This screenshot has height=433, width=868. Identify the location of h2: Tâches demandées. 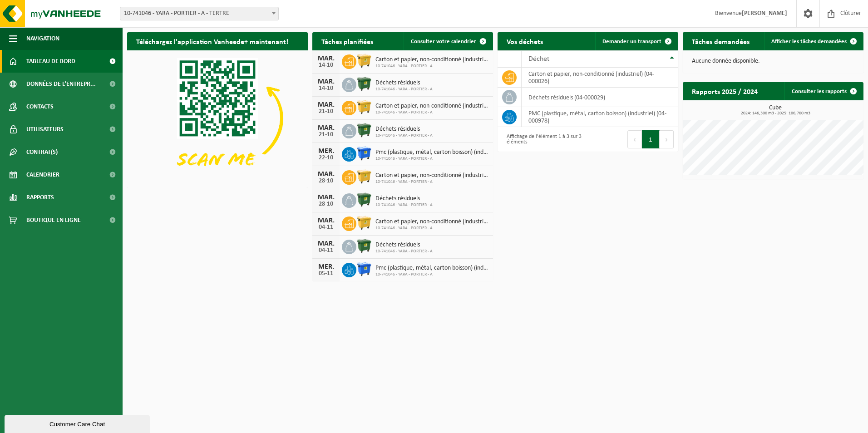
(721, 41).